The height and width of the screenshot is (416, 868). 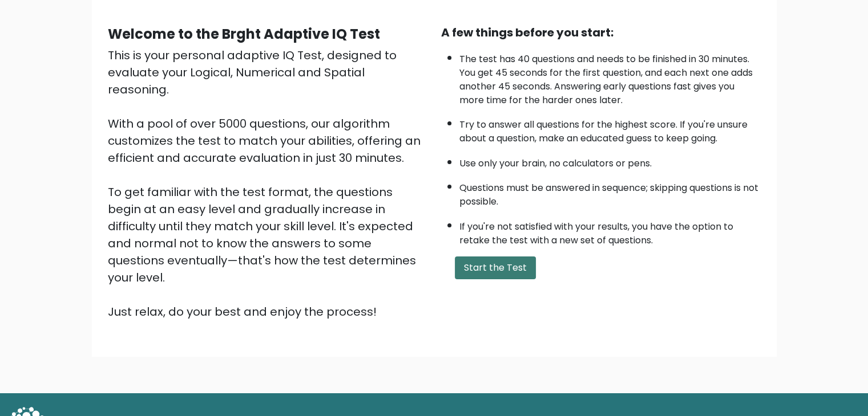 I want to click on div: This is your personal adaptive IQ Test, designed to evaluate your Logical, Numerical and Spatial ..., so click(x=268, y=184).